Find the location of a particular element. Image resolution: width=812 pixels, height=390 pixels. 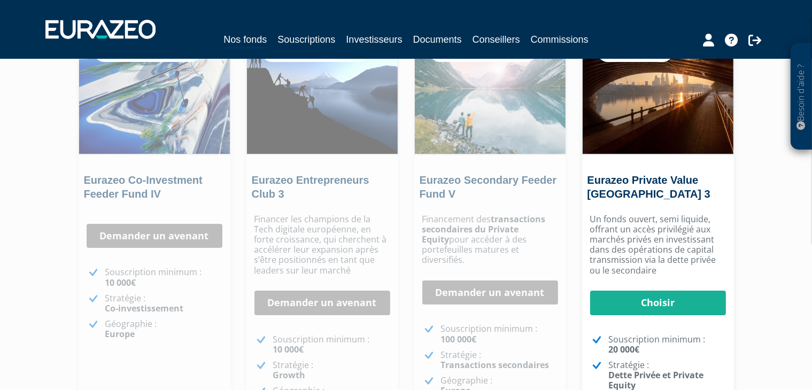

p: Un fonds ouvert, semi liquide, offrant un accès privilégié aux marchés privés en investissant dan... is located at coordinates (658, 245).